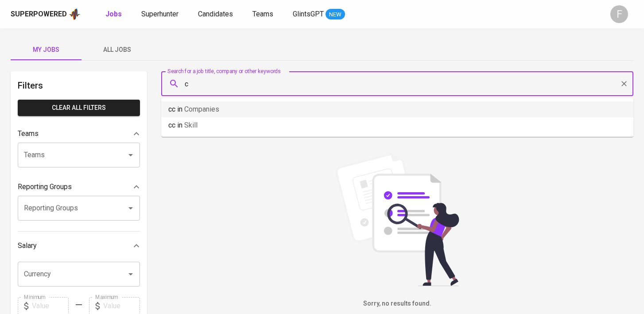  Describe the element at coordinates (397, 220) in the screenshot. I see `img: file_searching.svg` at that location.